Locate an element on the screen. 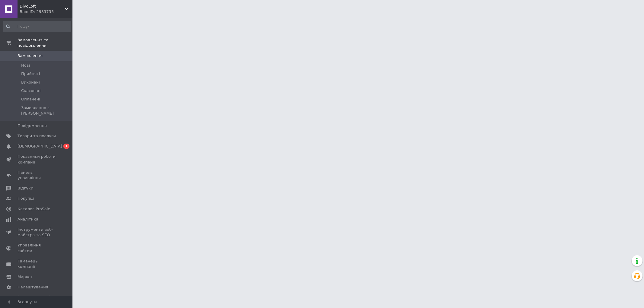  span: Замовлення та повідомлення is located at coordinates (45, 43).